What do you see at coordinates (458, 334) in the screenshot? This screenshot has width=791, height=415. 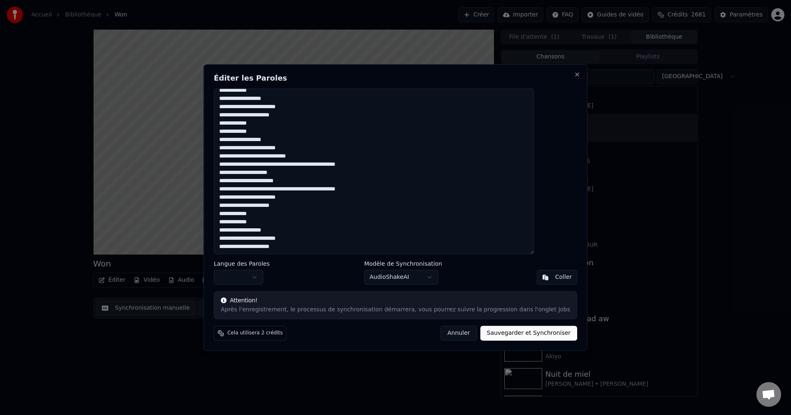 I see `button: Annuler` at bounding box center [458, 334].